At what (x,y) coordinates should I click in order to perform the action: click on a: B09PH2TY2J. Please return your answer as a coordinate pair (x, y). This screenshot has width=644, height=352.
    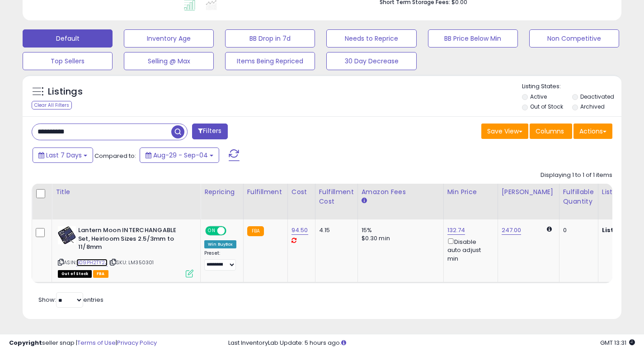
    Looking at the image, I should click on (92, 262).